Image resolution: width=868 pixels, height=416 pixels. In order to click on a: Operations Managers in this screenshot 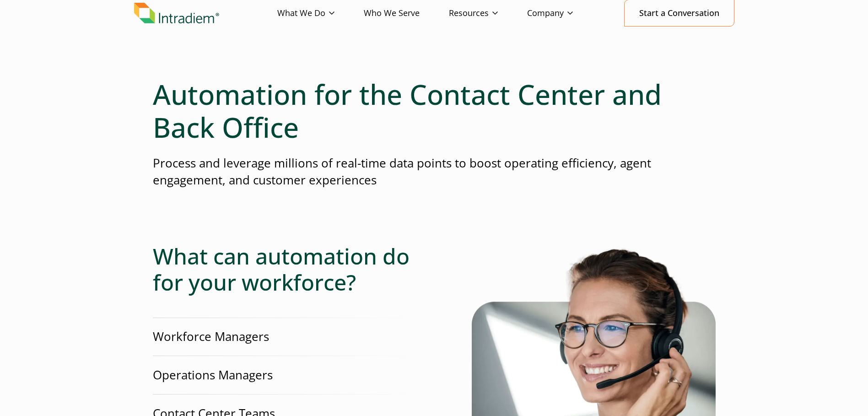, I will do `click(275, 375)`.